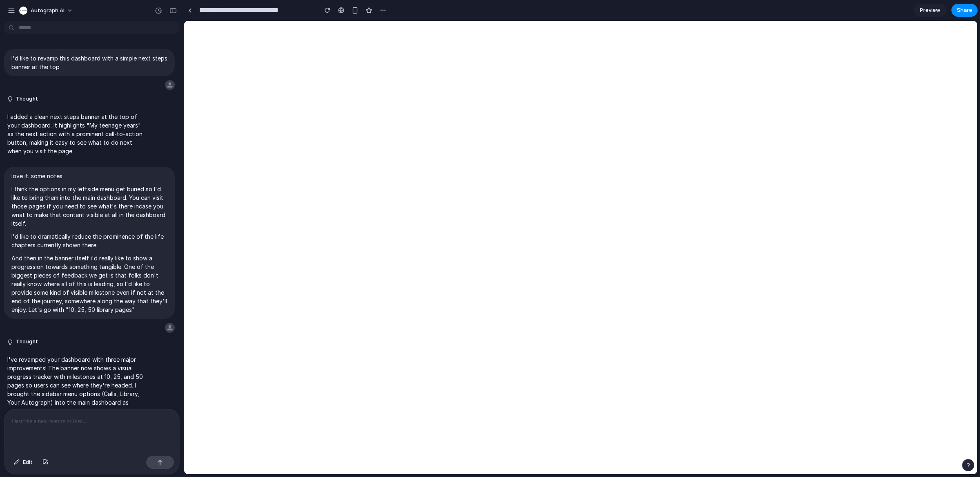 Image resolution: width=980 pixels, height=477 pixels. Describe the element at coordinates (24, 462) in the screenshot. I see `button: Edit` at that location.